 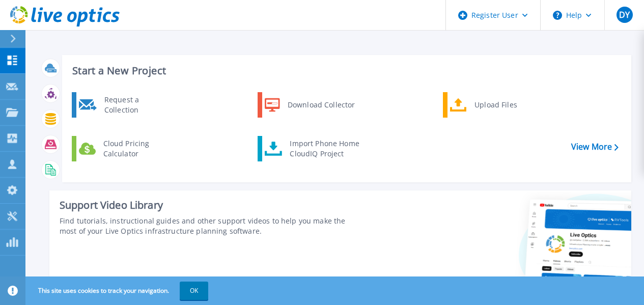 What do you see at coordinates (211, 205) in the screenshot?
I see `div: Support Video Library` at bounding box center [211, 205].